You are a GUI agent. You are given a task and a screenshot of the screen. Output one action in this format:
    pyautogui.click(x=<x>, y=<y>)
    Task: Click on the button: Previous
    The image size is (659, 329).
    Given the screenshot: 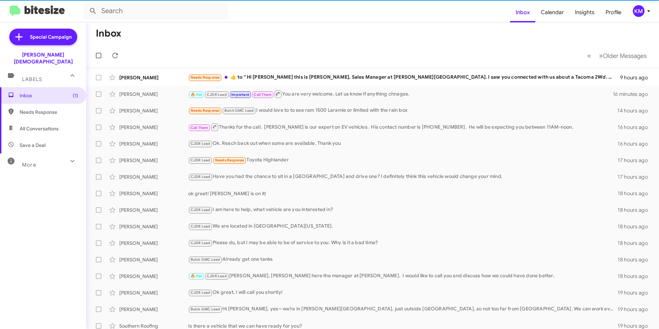 What is the action you would take?
    pyautogui.click(x=589, y=55)
    